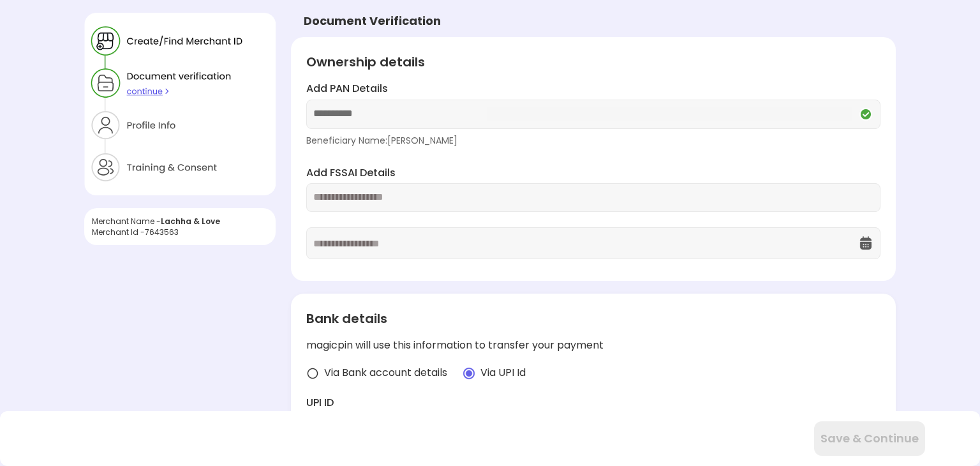 Image resolution: width=980 pixels, height=466 pixels. I want to click on label: Add PAN Details, so click(593, 89).